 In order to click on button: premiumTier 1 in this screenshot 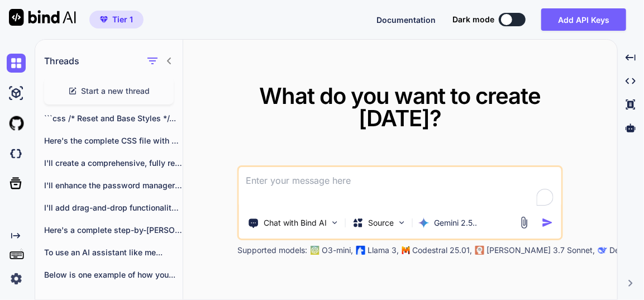, I will do `click(116, 20)`.